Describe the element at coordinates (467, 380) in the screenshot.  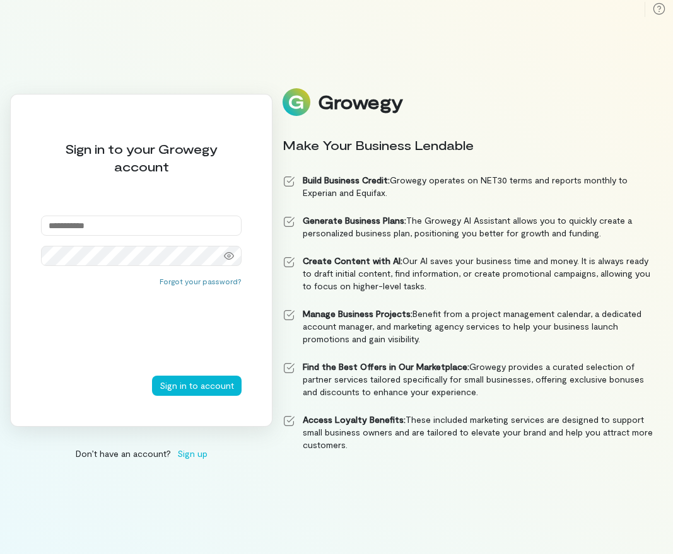
I see `li: Growegy provides a curated selection of partner services tailored specifically for small business...` at that location.